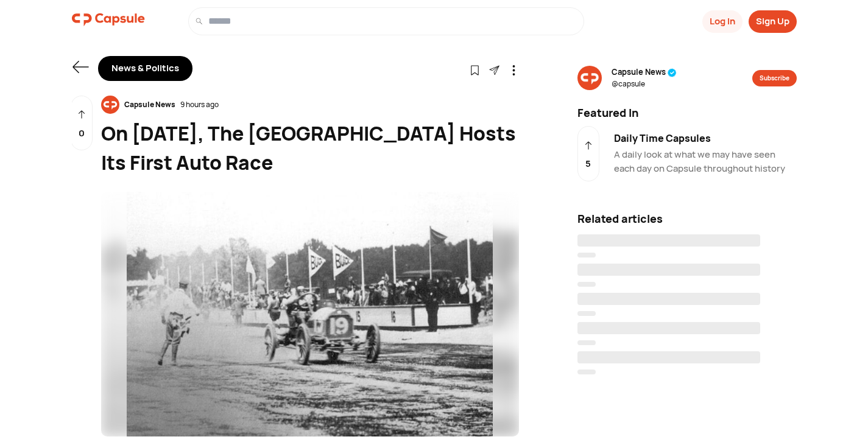 This screenshot has height=445, width=868. What do you see at coordinates (687, 219) in the screenshot?
I see `div: Related articles` at bounding box center [687, 219].